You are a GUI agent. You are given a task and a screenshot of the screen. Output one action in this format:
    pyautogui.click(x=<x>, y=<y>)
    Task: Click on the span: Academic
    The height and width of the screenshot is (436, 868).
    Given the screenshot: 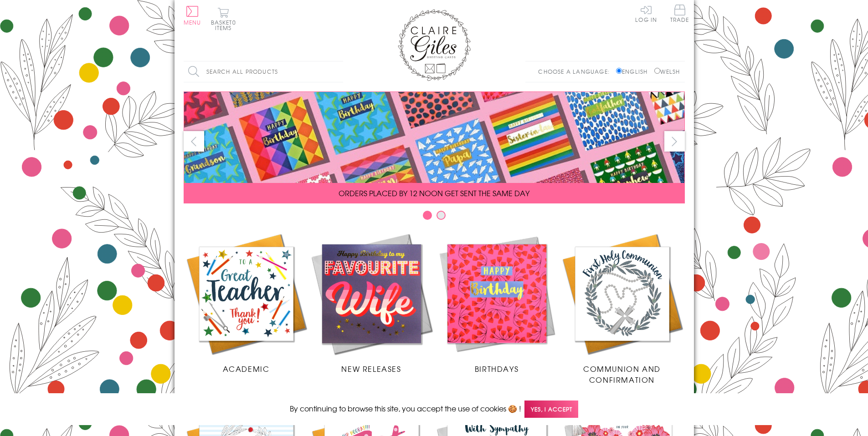 What is the action you would take?
    pyautogui.click(x=246, y=369)
    